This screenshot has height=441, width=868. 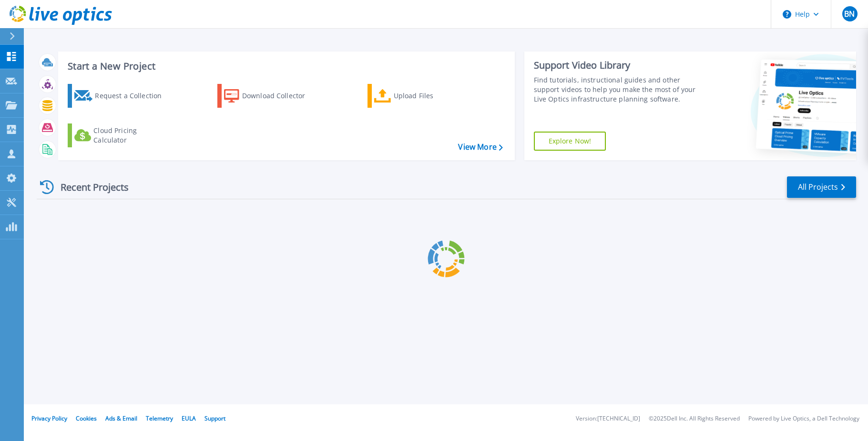 I want to click on a: Explore Now!, so click(x=570, y=141).